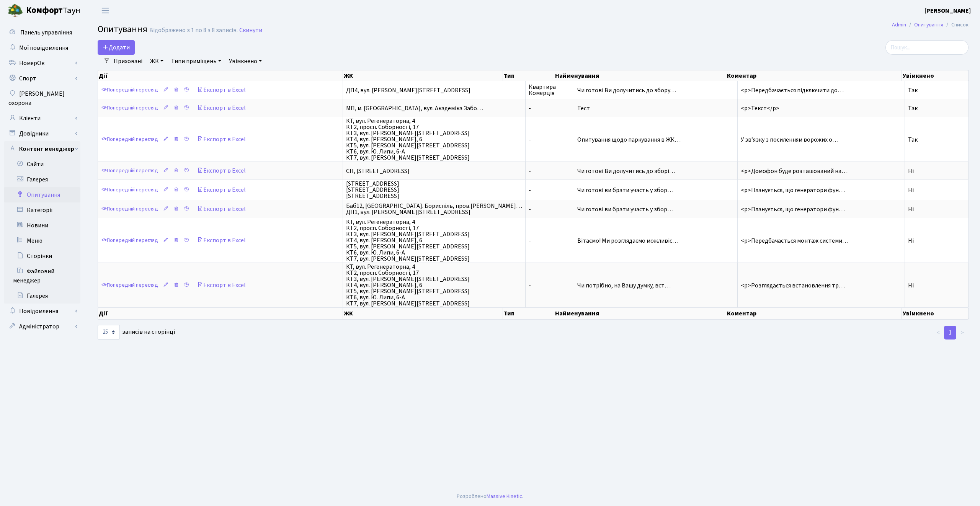 The image size is (980, 506). What do you see at coordinates (42, 276) in the screenshot?
I see `a: Файловий менеджер` at bounding box center [42, 276].